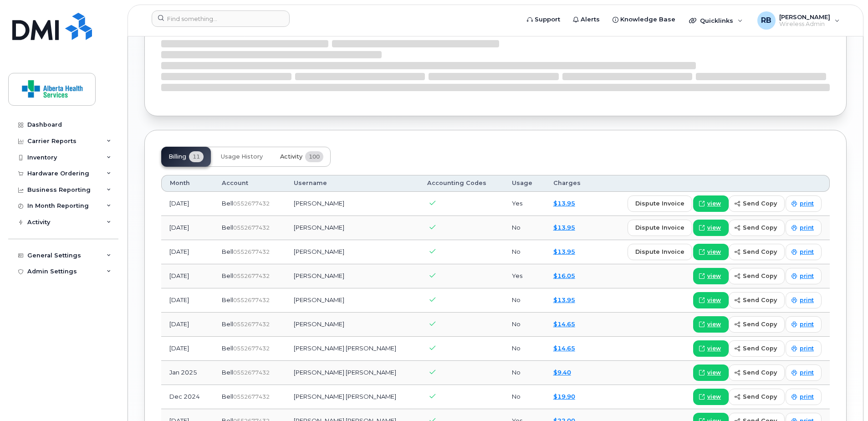 The image size is (868, 421). I want to click on td: Dec 2024, so click(187, 397).